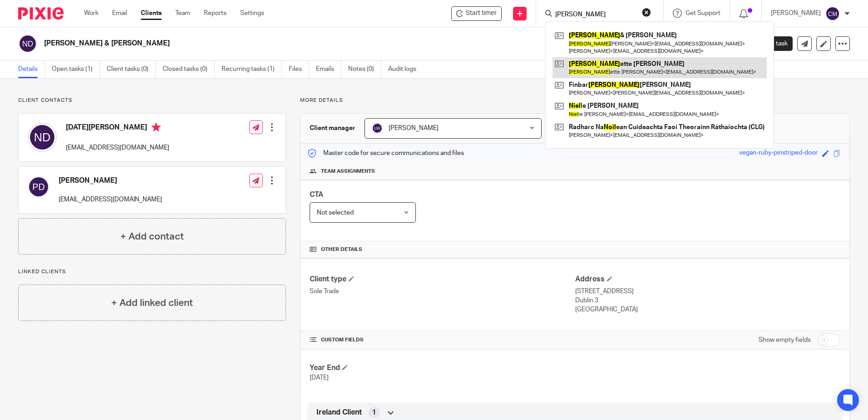  What do you see at coordinates (316, 194) in the screenshot?
I see `span: CTA` at bounding box center [316, 194].